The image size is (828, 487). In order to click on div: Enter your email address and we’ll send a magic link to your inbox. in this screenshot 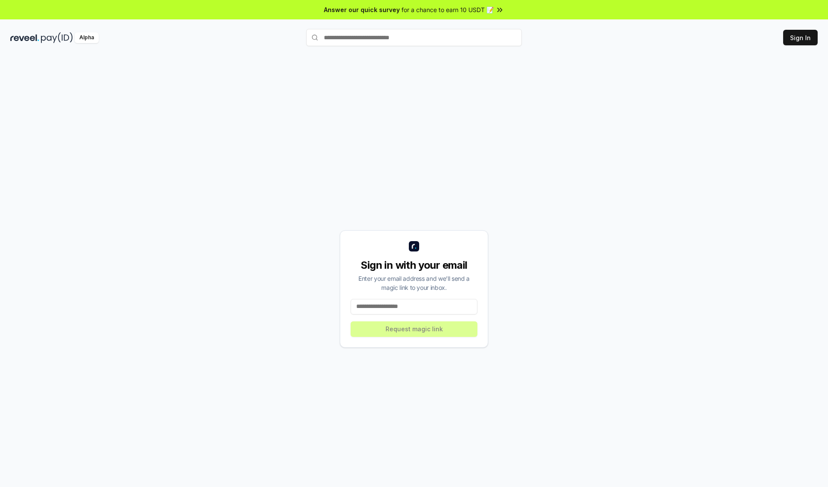, I will do `click(414, 283)`.